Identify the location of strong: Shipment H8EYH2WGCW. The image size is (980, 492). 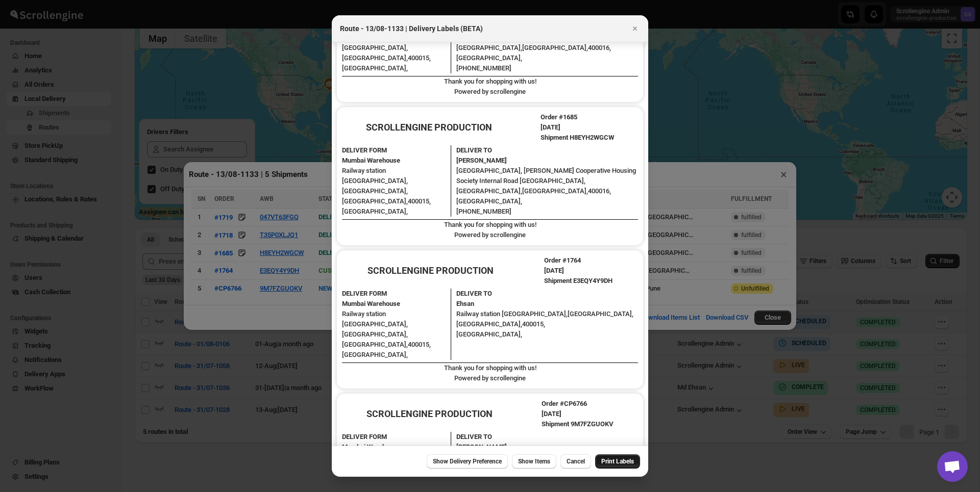
(577, 137).